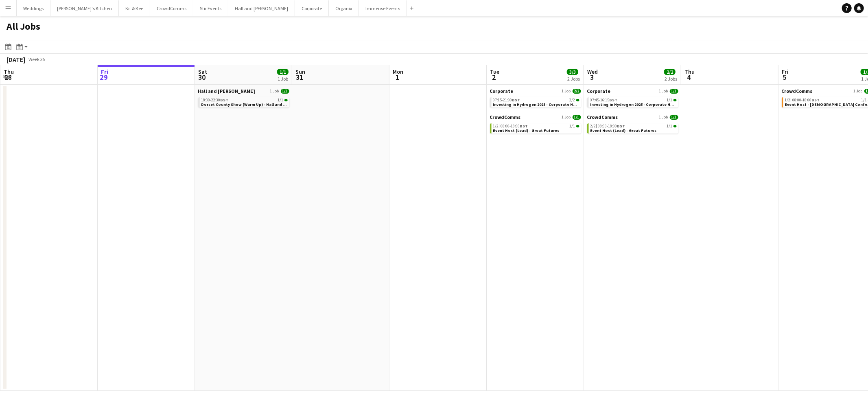 This screenshot has width=868, height=412. I want to click on button: Immense Events, so click(383, 8).